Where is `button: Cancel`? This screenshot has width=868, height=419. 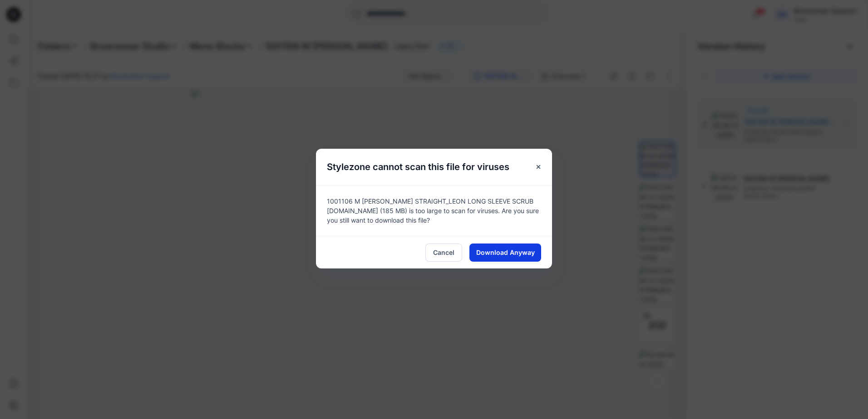 button: Cancel is located at coordinates (444, 253).